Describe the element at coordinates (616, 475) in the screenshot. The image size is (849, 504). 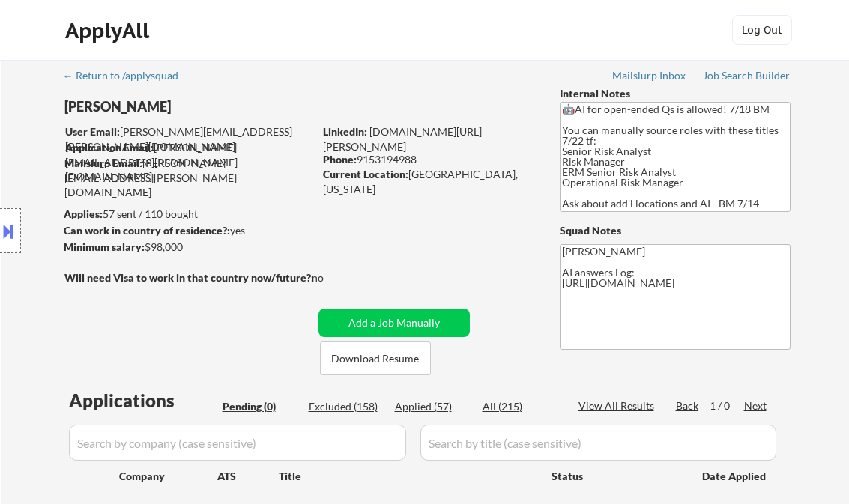
I see `div: Status` at that location.